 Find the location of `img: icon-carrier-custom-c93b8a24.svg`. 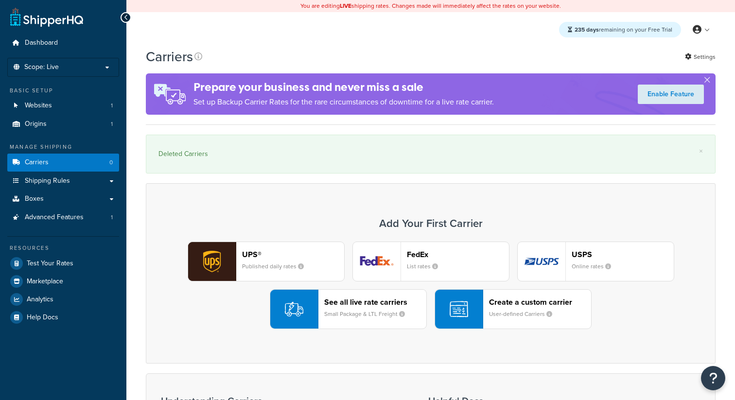

img: icon-carrier-custom-c93b8a24.svg is located at coordinates (459, 309).